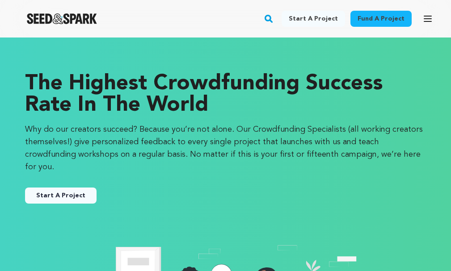  What do you see at coordinates (381, 19) in the screenshot?
I see `a: Fund a project` at bounding box center [381, 19].